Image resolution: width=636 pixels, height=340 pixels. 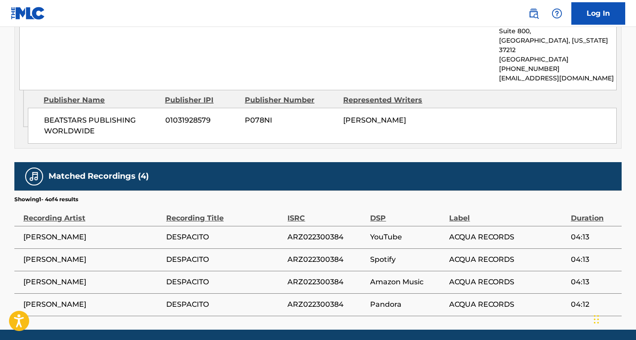 I want to click on div: Duration, so click(x=593, y=213).